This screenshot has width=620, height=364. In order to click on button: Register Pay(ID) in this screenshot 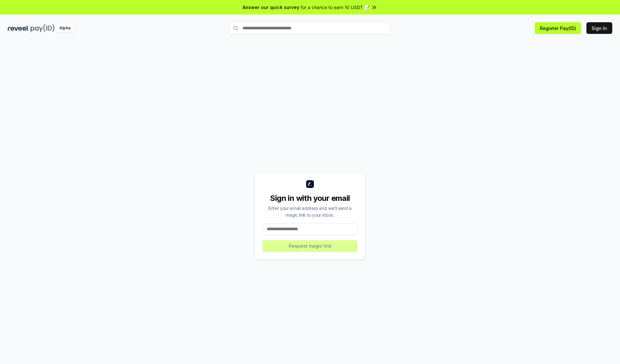, I will do `click(558, 28)`.